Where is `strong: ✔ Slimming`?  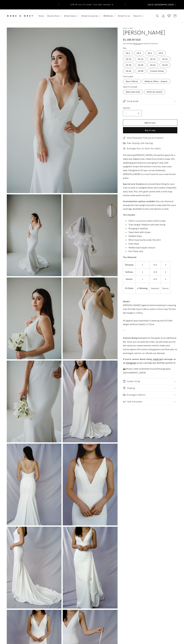 strong: ✔ Slimming is located at coordinates (142, 288).